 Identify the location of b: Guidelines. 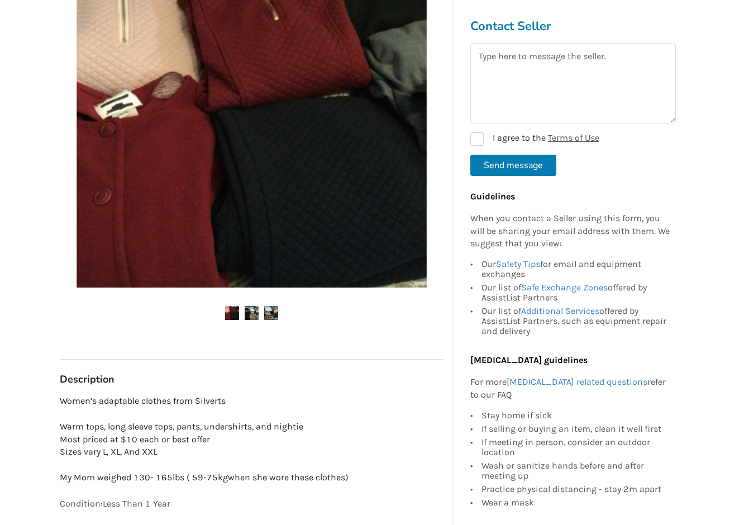
(493, 196).